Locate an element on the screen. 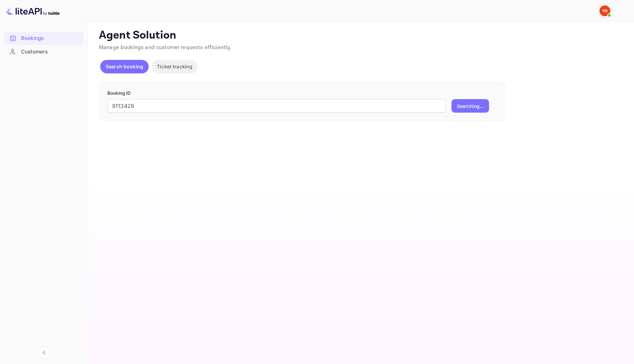  p: Booking ID is located at coordinates (302, 93).